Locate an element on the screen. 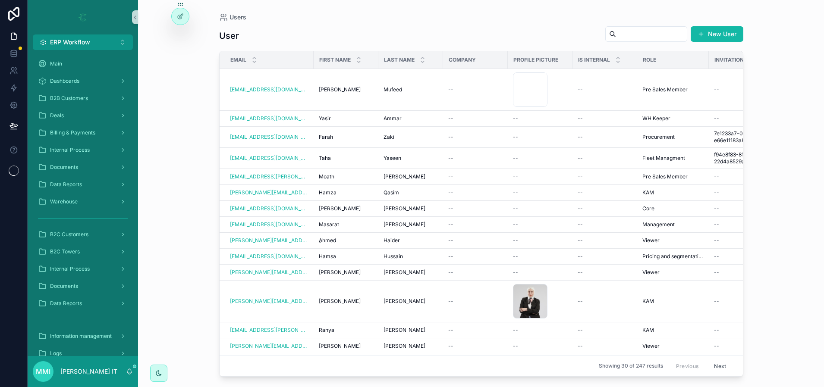 The height and width of the screenshot is (387, 824). a: Documents is located at coordinates (83, 167).